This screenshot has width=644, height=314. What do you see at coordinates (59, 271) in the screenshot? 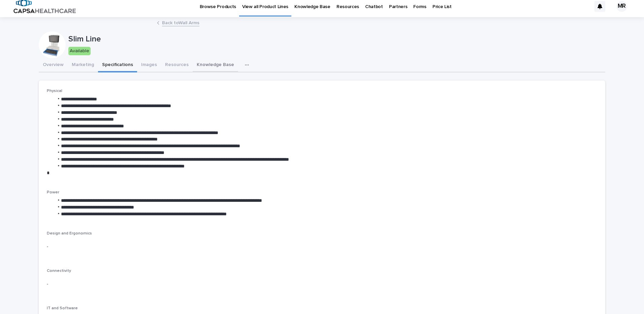
I see `span: Connectivity` at bounding box center [59, 271].